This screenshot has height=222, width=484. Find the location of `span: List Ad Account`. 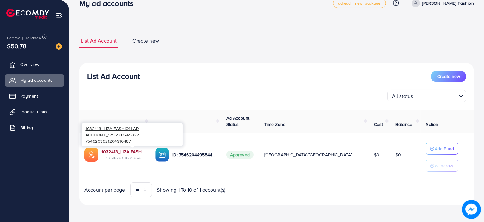

span: List Ad Account is located at coordinates (99, 41).